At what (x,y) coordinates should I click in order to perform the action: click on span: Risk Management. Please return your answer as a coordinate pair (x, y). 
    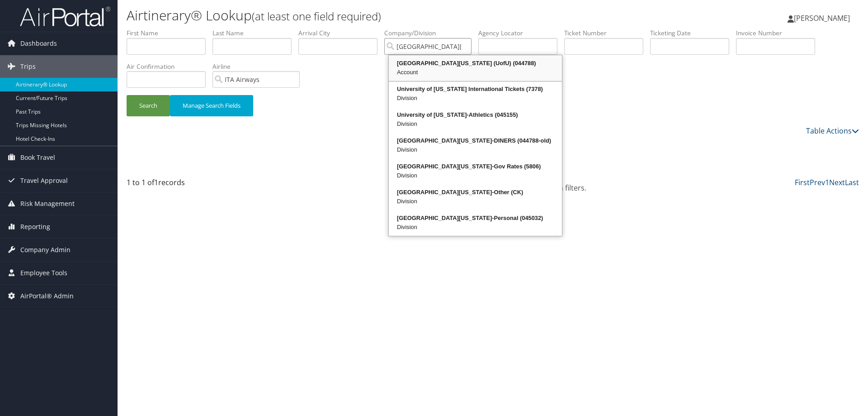
    Looking at the image, I should click on (48, 204).